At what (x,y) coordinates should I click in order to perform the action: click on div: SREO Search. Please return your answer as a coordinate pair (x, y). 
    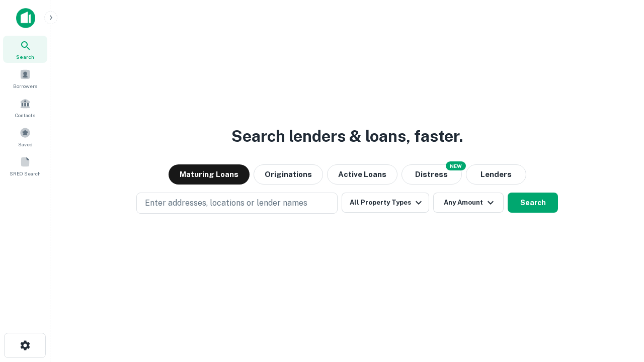
    Looking at the image, I should click on (25, 166).